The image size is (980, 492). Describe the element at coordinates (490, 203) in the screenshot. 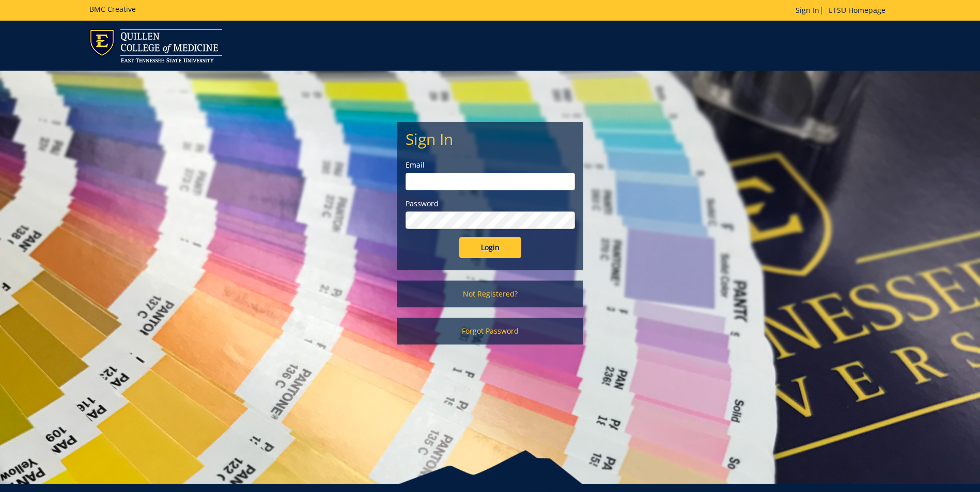

I see `label: Password` at that location.